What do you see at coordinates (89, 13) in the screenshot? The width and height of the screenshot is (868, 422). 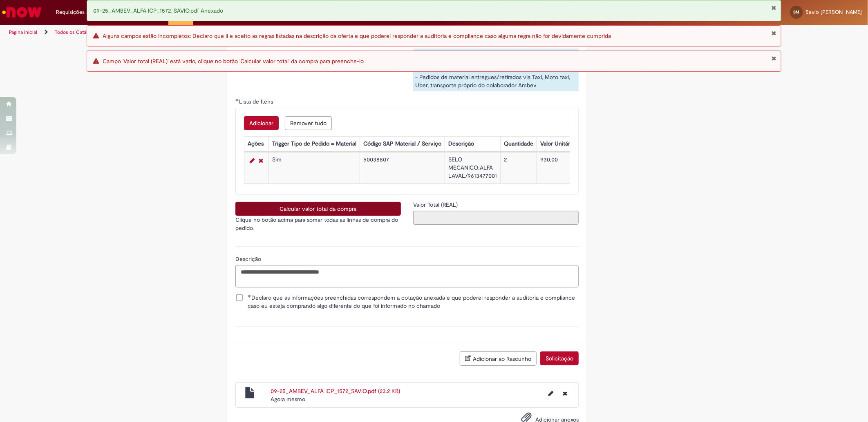 I see `span: 6` at bounding box center [89, 13].